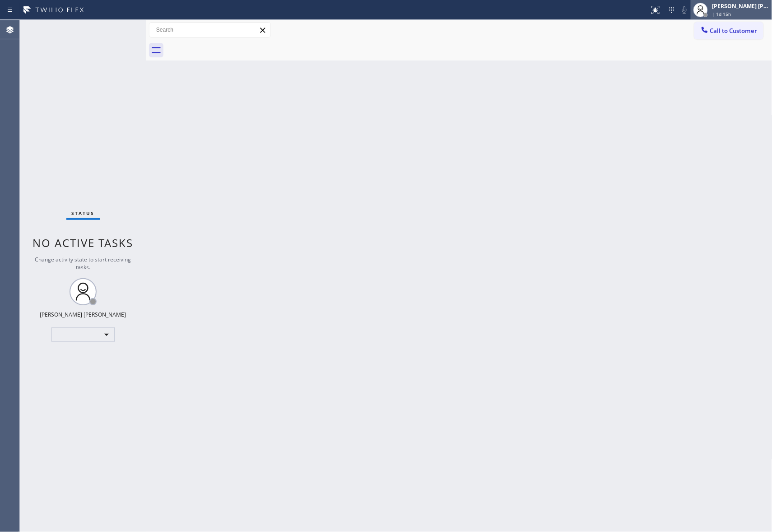 The width and height of the screenshot is (772, 532). Describe the element at coordinates (729, 31) in the screenshot. I see `button: Call to Customer` at that location.